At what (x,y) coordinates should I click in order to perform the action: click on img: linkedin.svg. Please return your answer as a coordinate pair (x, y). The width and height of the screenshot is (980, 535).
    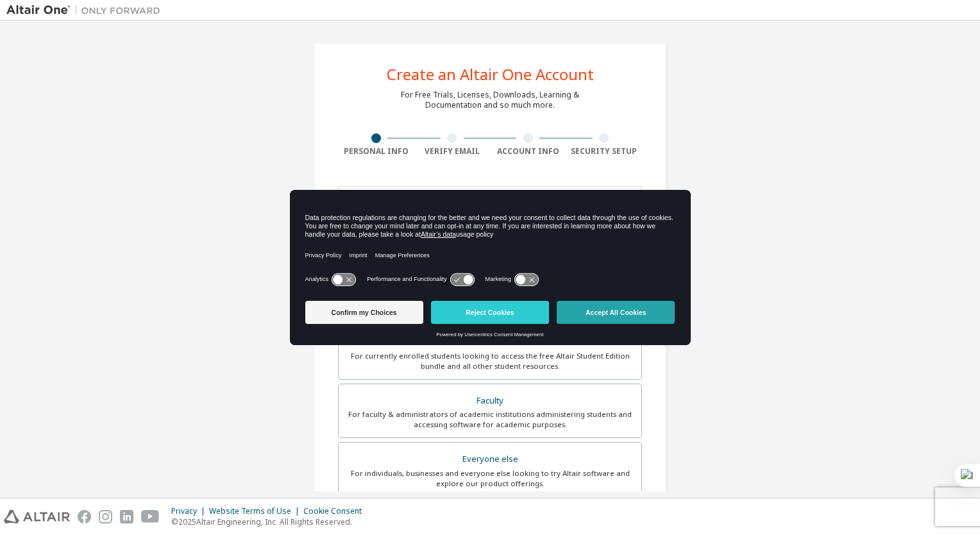
    Looking at the image, I should click on (126, 516).